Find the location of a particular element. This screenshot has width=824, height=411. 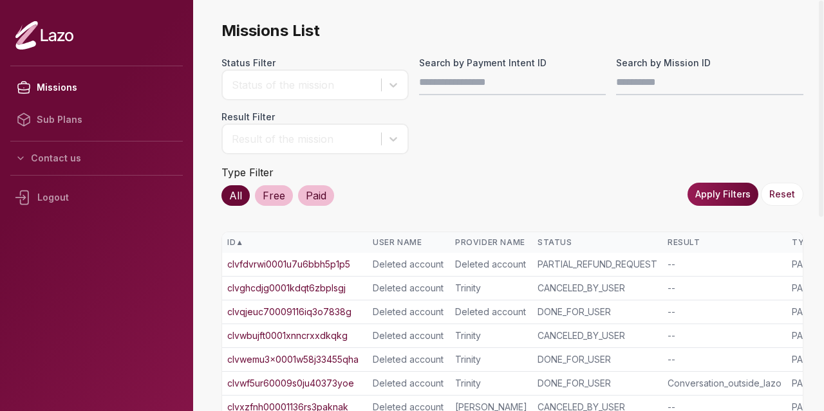

div: Type is located at coordinates (802, 243).